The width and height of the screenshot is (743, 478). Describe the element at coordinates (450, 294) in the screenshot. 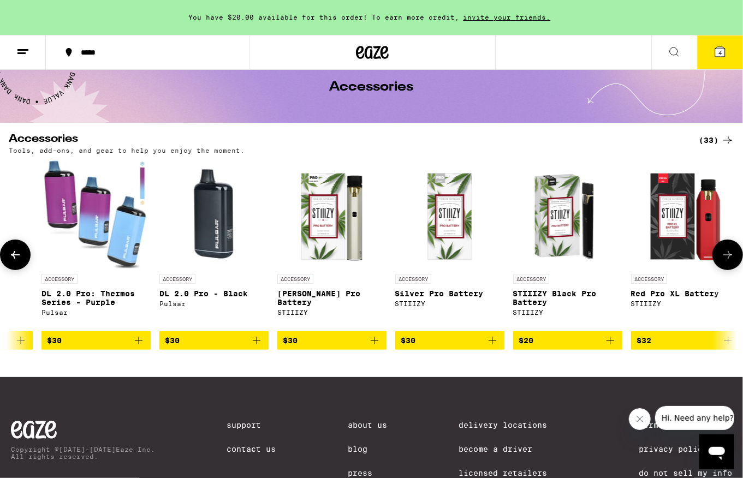

I see `p: Silver Pro Battery` at that location.